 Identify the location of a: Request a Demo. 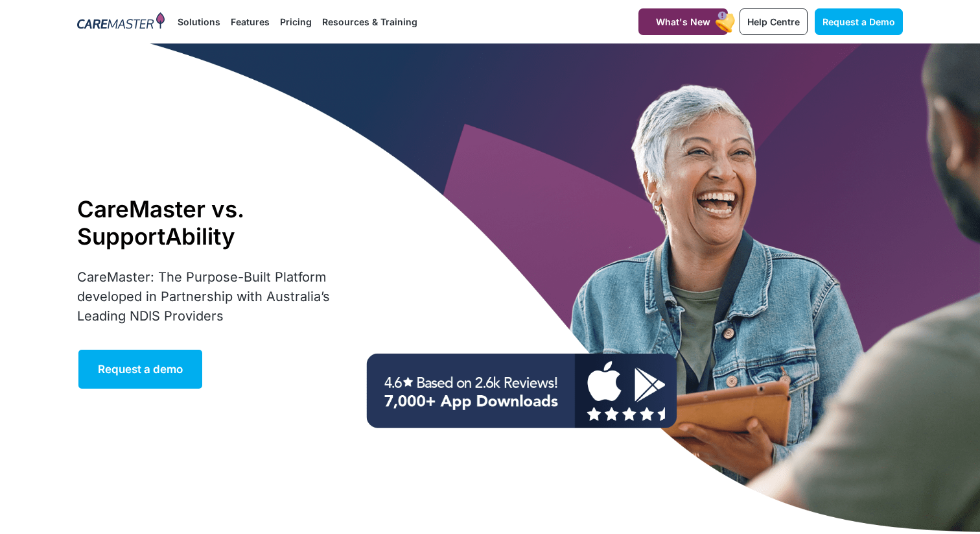
(859, 21).